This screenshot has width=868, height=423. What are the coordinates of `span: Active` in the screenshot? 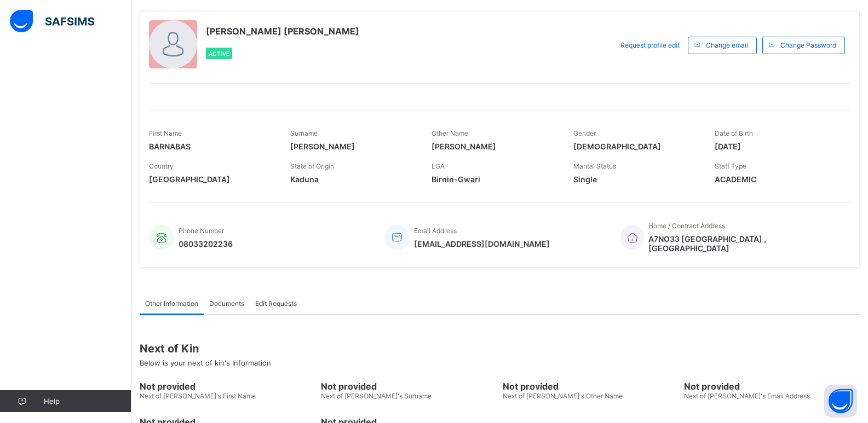 It's located at (219, 53).